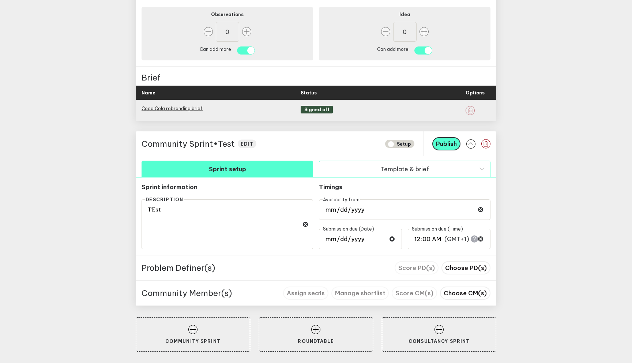 The height and width of the screenshot is (363, 632). What do you see at coordinates (178, 268) in the screenshot?
I see `p: Problem Definer(s)` at bounding box center [178, 268].